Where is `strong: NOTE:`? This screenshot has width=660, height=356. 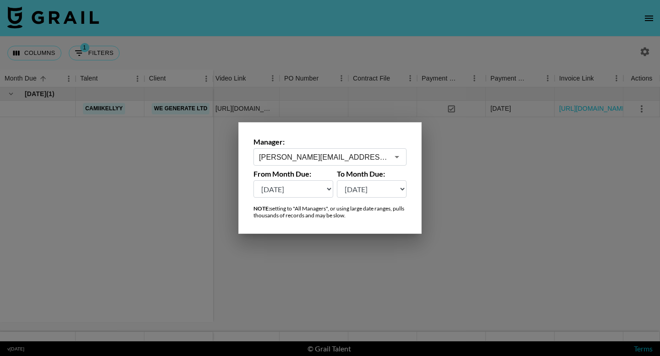
strong: NOTE: is located at coordinates (262, 208).